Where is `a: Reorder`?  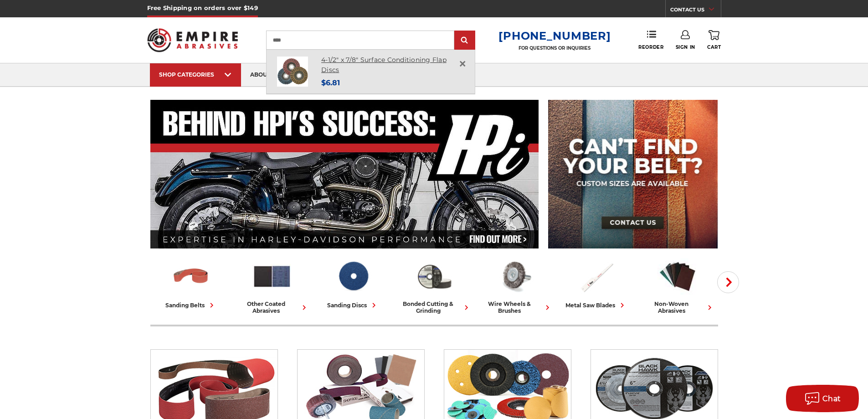 a: Reorder is located at coordinates (651, 39).